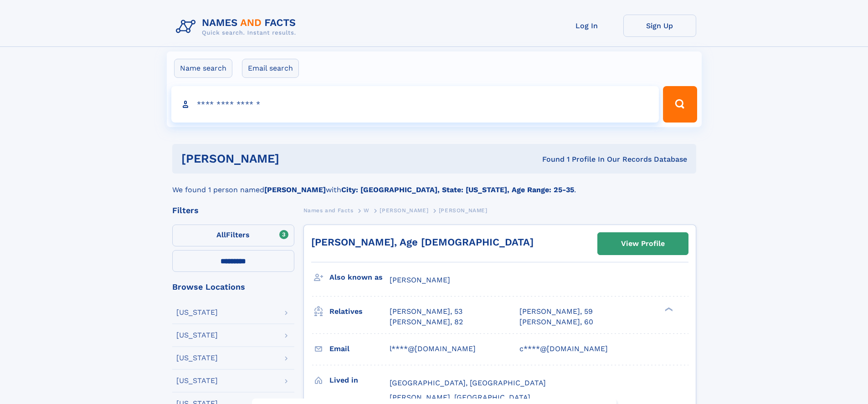 Image resolution: width=868 pixels, height=404 pixels. What do you see at coordinates (643, 244) in the screenshot?
I see `div: View Profile` at bounding box center [643, 244].